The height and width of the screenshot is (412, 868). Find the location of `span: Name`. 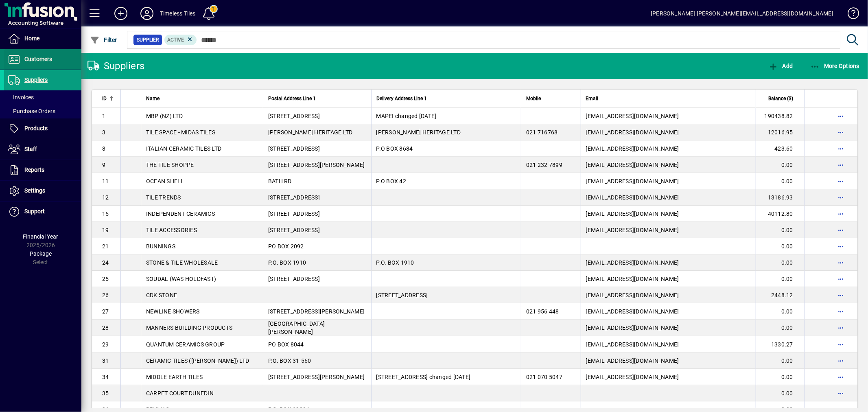

span: Name is located at coordinates (153, 99).